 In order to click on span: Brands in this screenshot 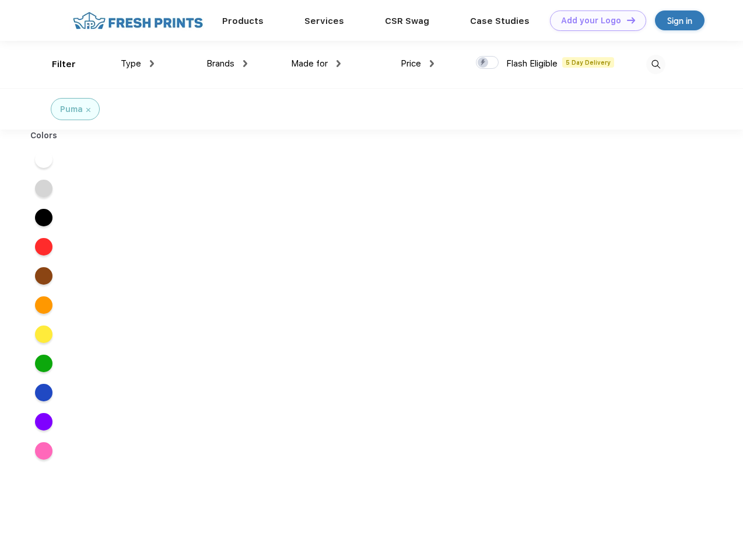, I will do `click(221, 64)`.